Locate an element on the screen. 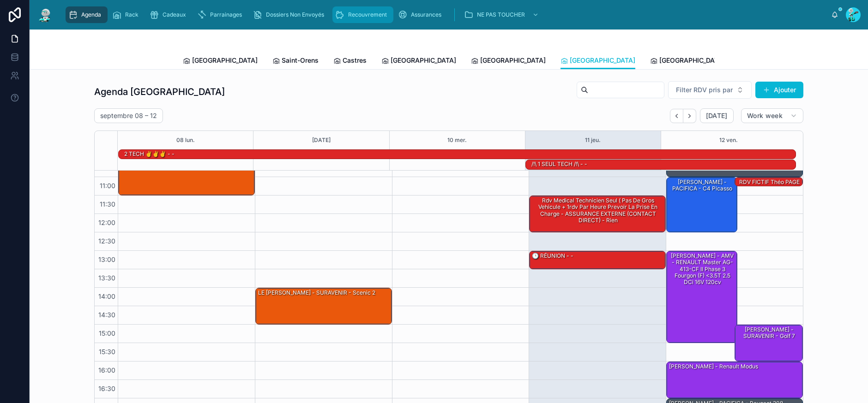 The image size is (868, 403). button: Work week is located at coordinates (772, 116).